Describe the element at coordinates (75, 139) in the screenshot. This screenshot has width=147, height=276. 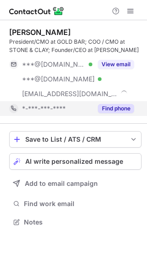
I see `div: Save to List / ATS / CRM` at that location.